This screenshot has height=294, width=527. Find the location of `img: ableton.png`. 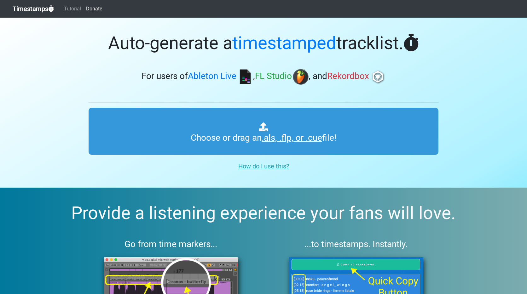

img: ableton.png is located at coordinates (245, 77).